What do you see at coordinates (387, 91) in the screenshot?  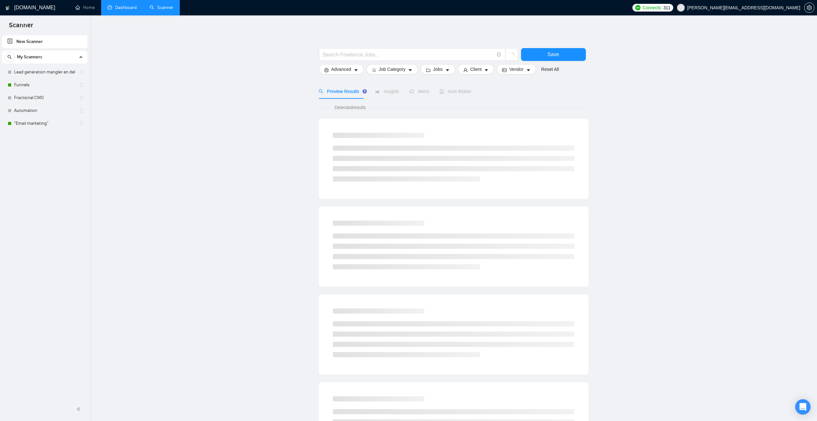 I see `span: Insights` at bounding box center [387, 91].